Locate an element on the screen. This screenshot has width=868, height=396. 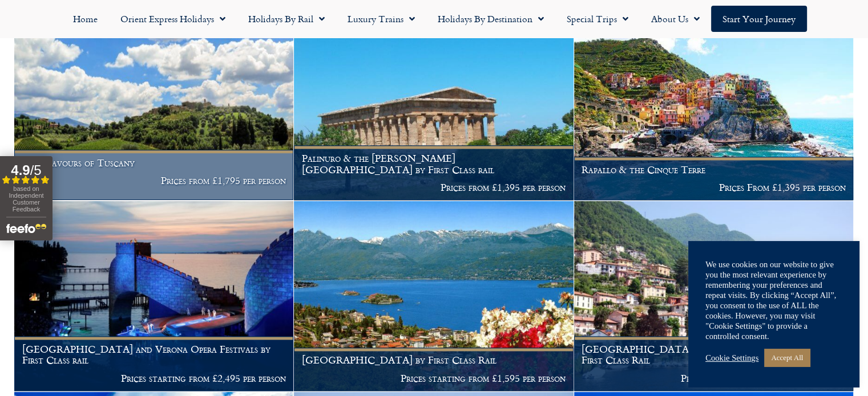
a: Orient Express Holidays is located at coordinates (173, 19).